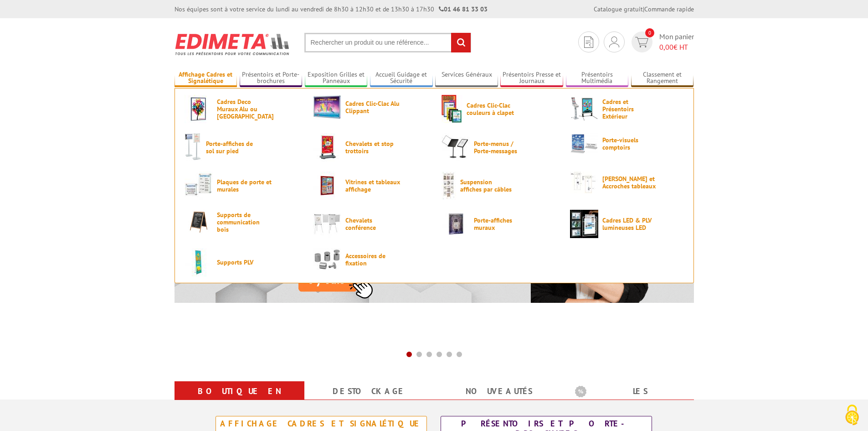  Describe the element at coordinates (666, 47) in the screenshot. I see `span: 0,00` at that location.